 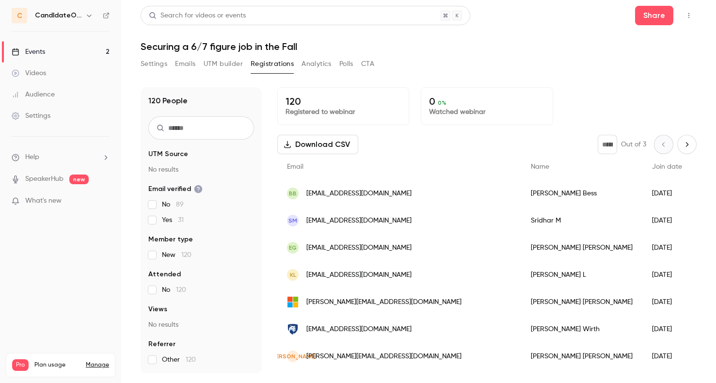 What do you see at coordinates (181, 220) in the screenshot?
I see `span: 31` at bounding box center [181, 220].